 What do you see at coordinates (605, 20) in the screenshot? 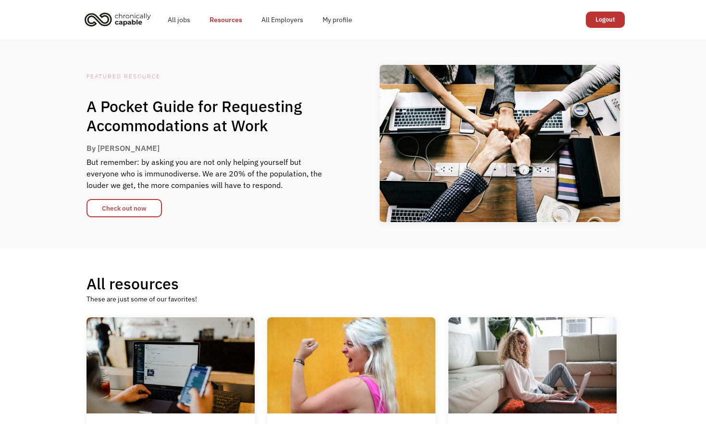
I see `a: Logout` at bounding box center [605, 20].